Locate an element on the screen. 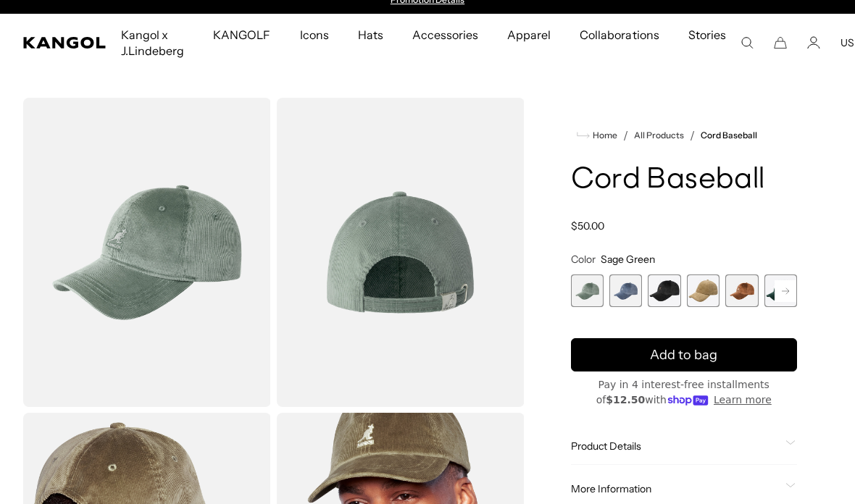 The height and width of the screenshot is (504, 855). label: Wood is located at coordinates (741, 291).